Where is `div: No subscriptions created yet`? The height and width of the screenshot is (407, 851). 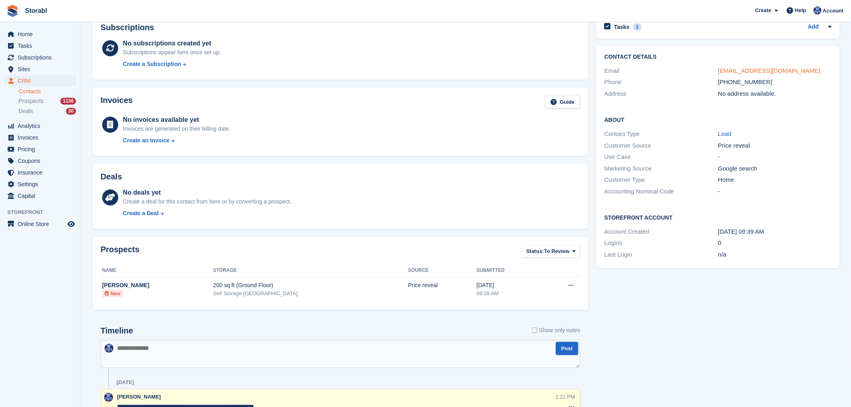
div: No subscriptions created yet is located at coordinates (172, 43).